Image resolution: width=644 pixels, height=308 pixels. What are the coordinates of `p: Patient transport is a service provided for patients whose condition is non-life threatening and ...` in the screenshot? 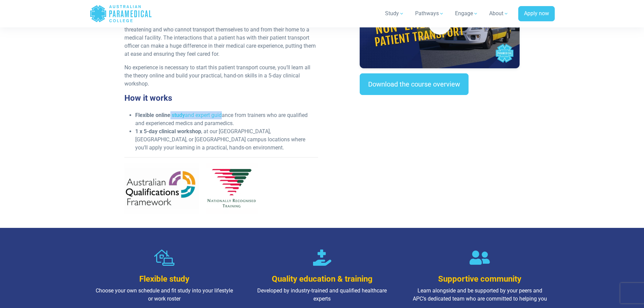 It's located at (221, 38).